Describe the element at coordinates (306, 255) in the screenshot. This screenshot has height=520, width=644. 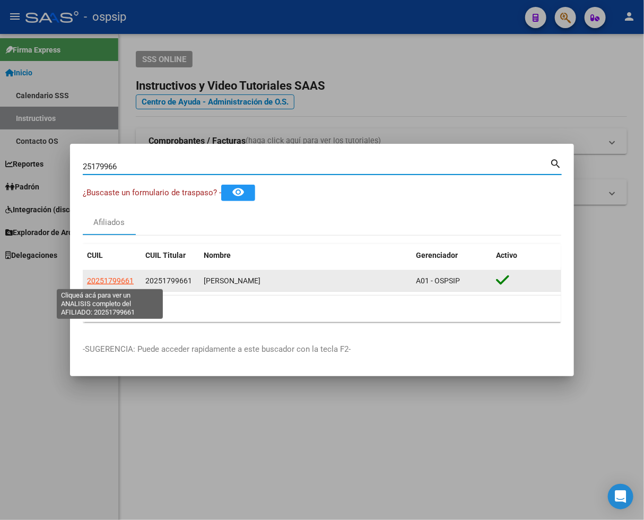
I see `datatable-header-cell: Nombre` at that location.